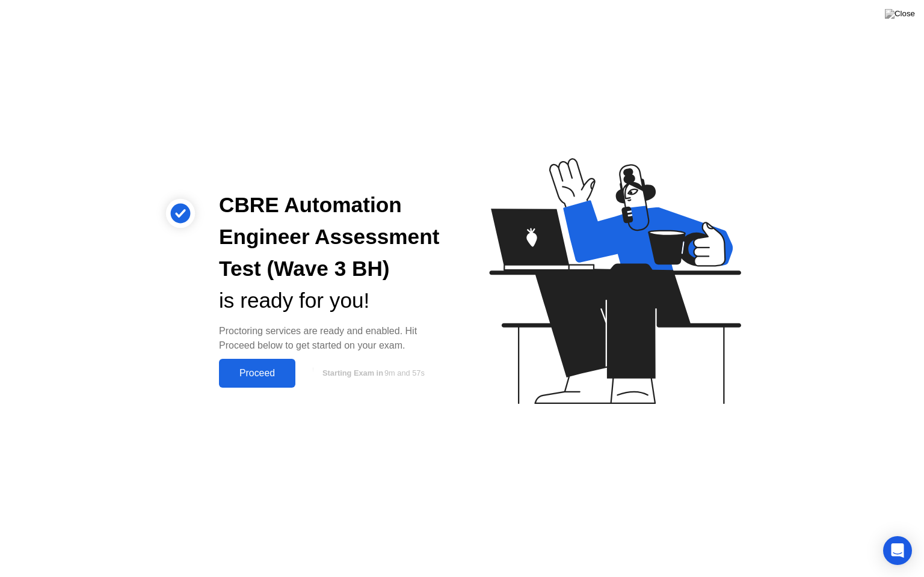 The width and height of the screenshot is (924, 577). I want to click on div: is ready for you!, so click(331, 300).